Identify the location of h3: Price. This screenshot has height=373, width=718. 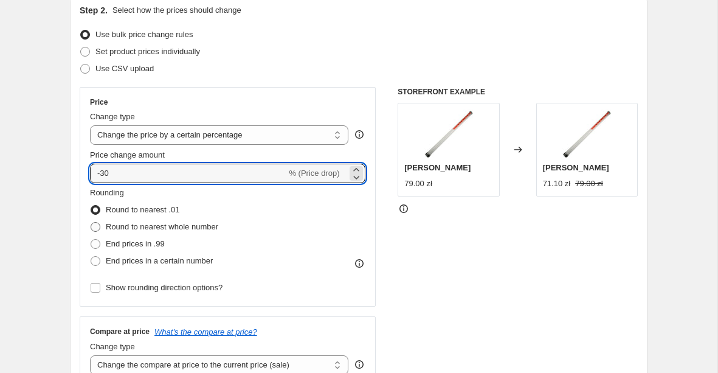
(99, 102).